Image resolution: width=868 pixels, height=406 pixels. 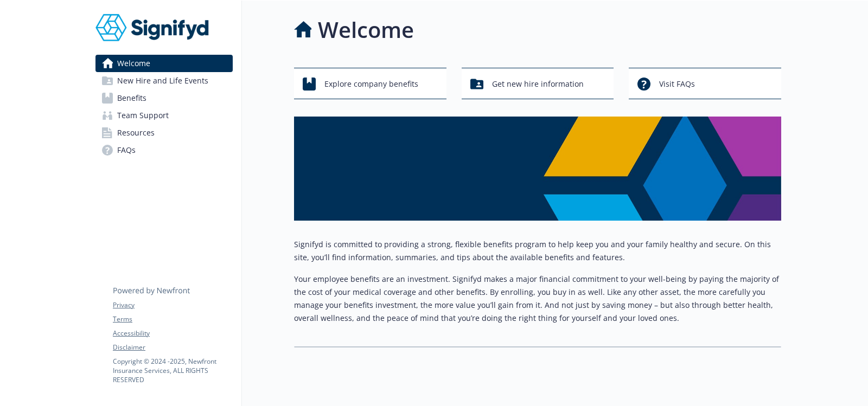 I want to click on a: Team Support, so click(x=164, y=115).